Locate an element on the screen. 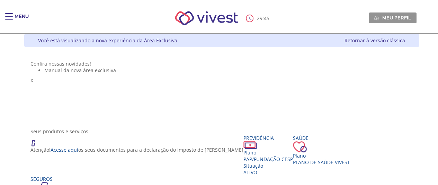 The width and height of the screenshot is (438, 185). span: PAP/Fundação CESP is located at coordinates (268, 159).